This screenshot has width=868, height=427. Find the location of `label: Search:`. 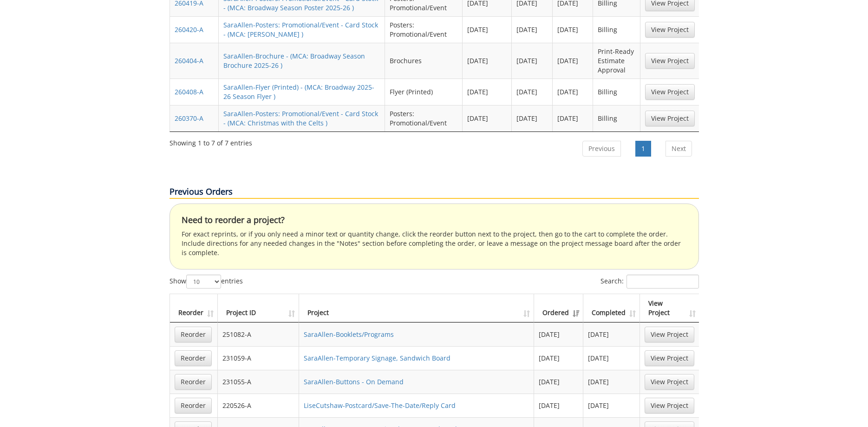

label: Search: is located at coordinates (650, 282).